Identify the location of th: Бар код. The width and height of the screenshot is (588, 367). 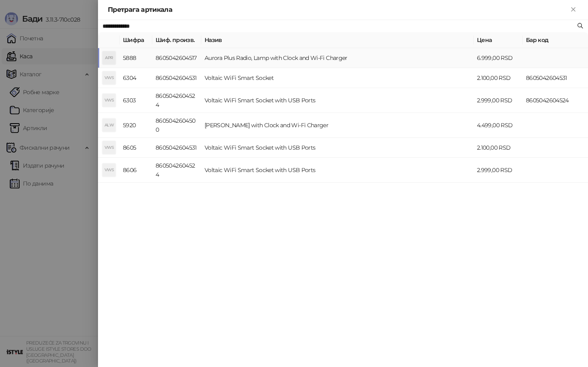
(555, 40).